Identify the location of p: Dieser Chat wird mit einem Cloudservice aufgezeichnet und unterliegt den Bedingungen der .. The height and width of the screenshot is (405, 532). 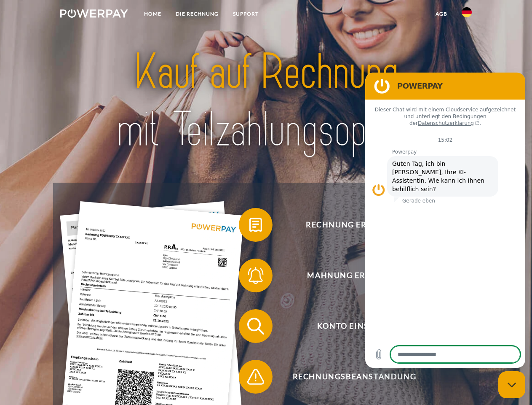
(80, 44).